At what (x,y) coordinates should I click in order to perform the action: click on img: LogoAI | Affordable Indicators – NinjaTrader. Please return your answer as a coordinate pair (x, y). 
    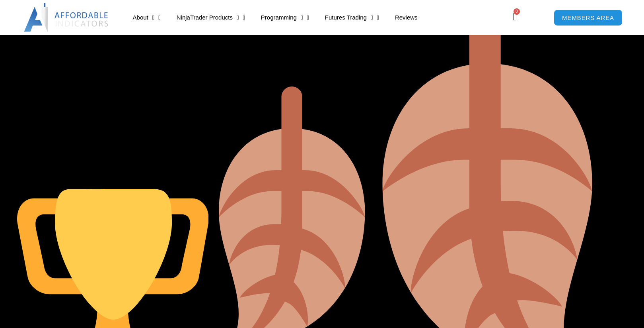
    Looking at the image, I should click on (66, 18).